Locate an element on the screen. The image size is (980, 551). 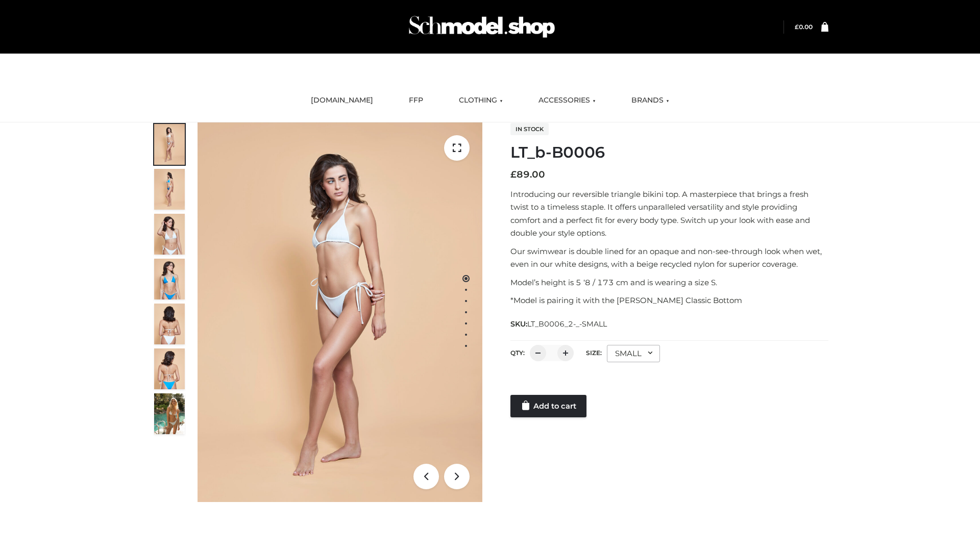
span: SKU: is located at coordinates (559, 324).